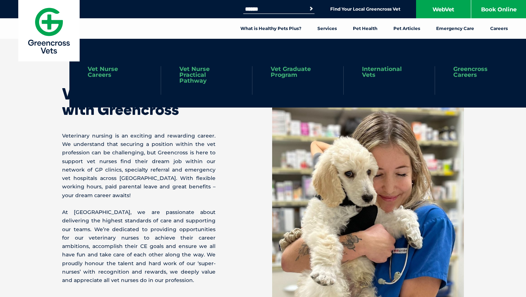 The width and height of the screenshot is (526, 297). Describe the element at coordinates (365, 9) in the screenshot. I see `a: Find Your Local Greencross Vet` at that location.